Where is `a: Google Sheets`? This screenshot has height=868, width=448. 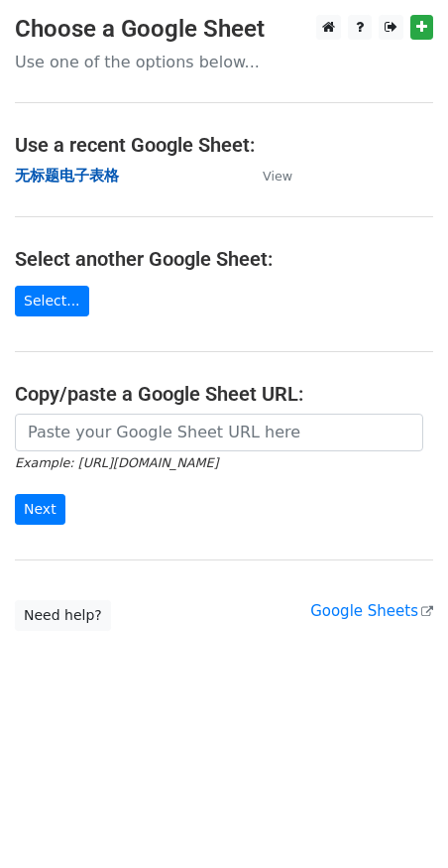
a: Google Sheets is located at coordinates (372, 611).